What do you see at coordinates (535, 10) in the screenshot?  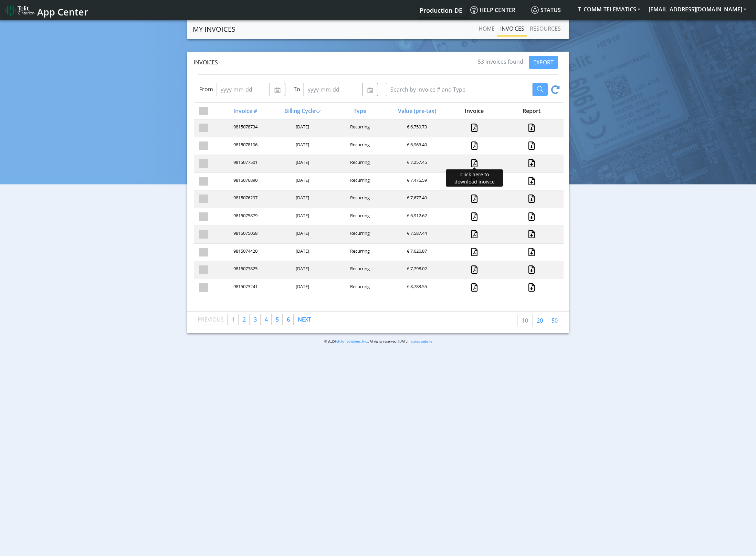 I see `img: status.svg` at bounding box center [535, 10].